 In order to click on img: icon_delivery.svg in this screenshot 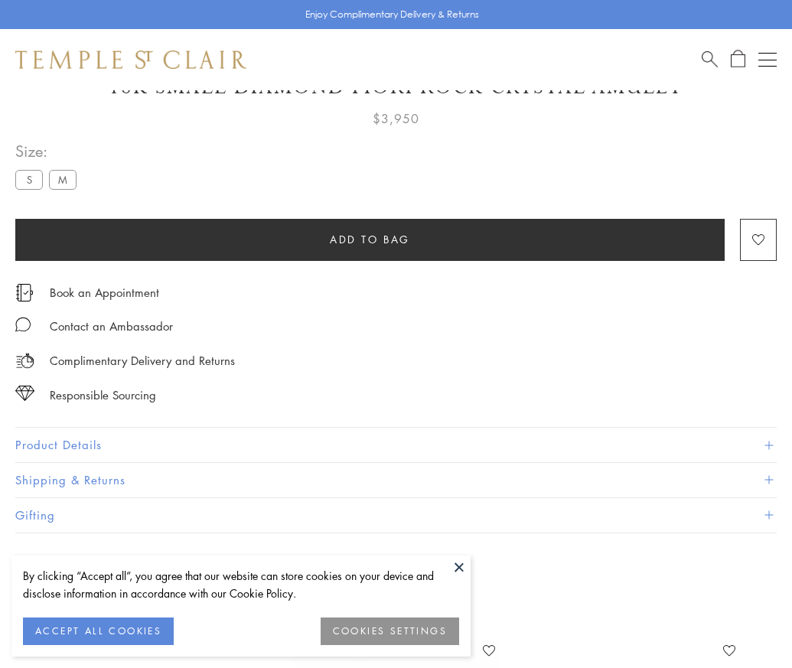, I will do `click(24, 360)`.